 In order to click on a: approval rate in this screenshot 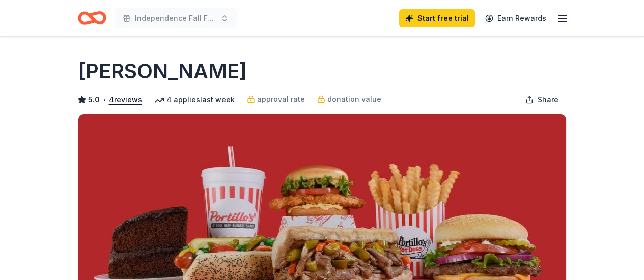, I will do `click(276, 99)`.